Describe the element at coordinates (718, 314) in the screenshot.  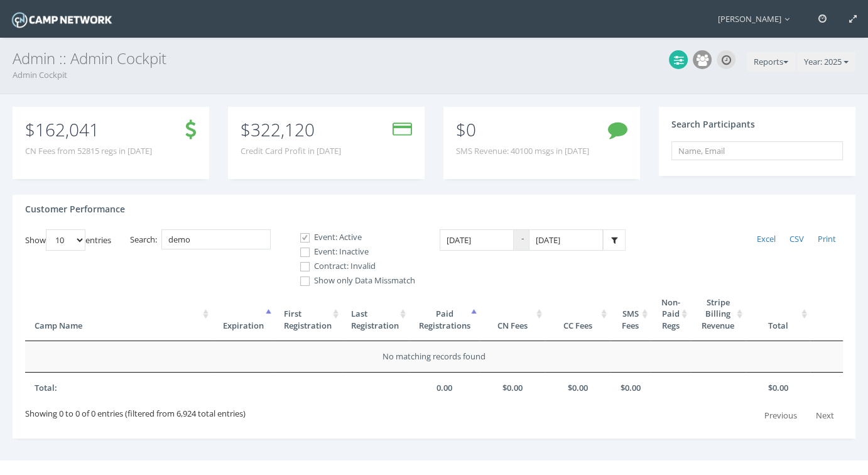
I see `th: Stripe Billing Revenue: activate to sort column ascending` at that location.